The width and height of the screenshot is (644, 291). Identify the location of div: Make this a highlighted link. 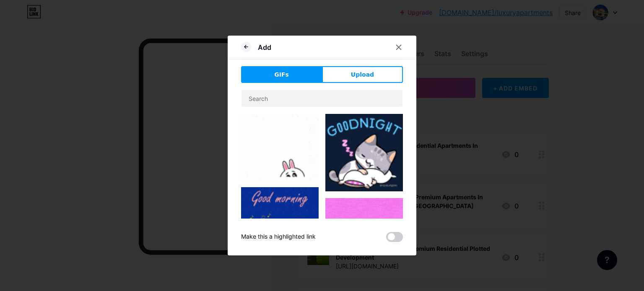
(278, 237).